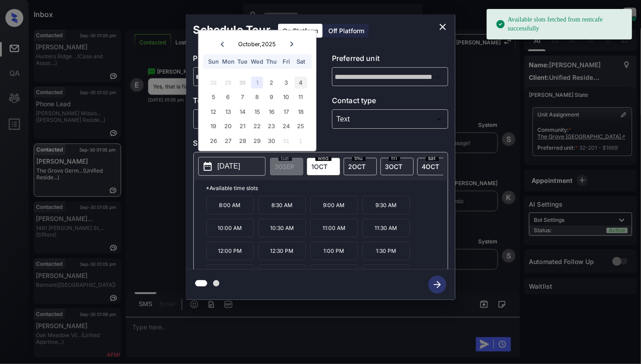  What do you see at coordinates (432, 158) in the screenshot?
I see `span: sat` at bounding box center [432, 158].